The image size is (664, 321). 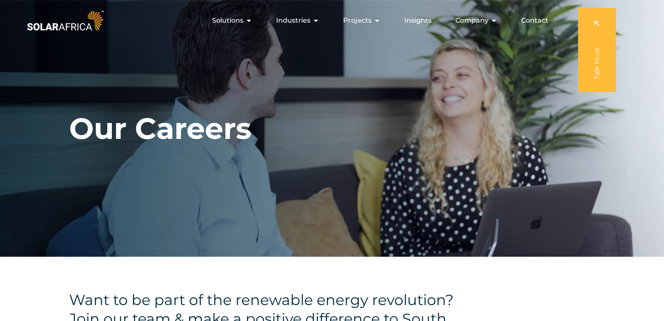 I want to click on a: Contact, so click(x=535, y=21).